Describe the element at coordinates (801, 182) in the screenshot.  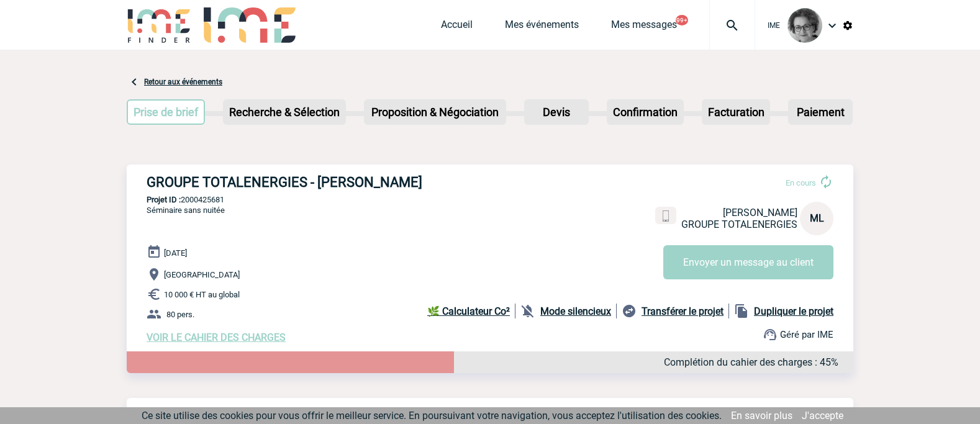
I see `span: En cours` at that location.